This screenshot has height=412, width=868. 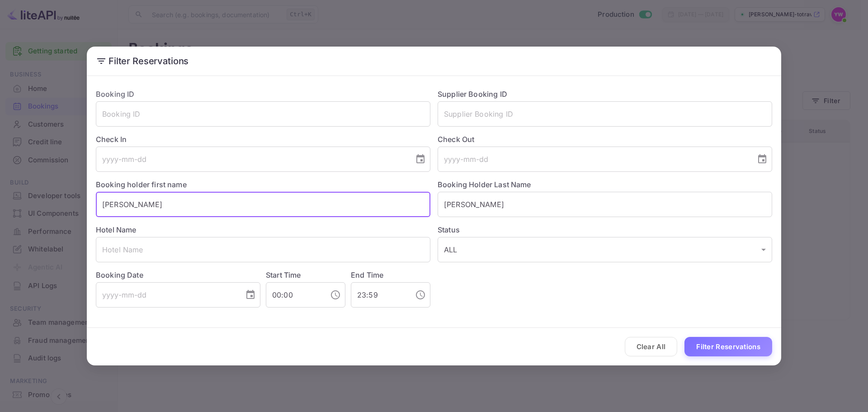 What do you see at coordinates (263, 139) in the screenshot?
I see `label: Check In` at bounding box center [263, 139].